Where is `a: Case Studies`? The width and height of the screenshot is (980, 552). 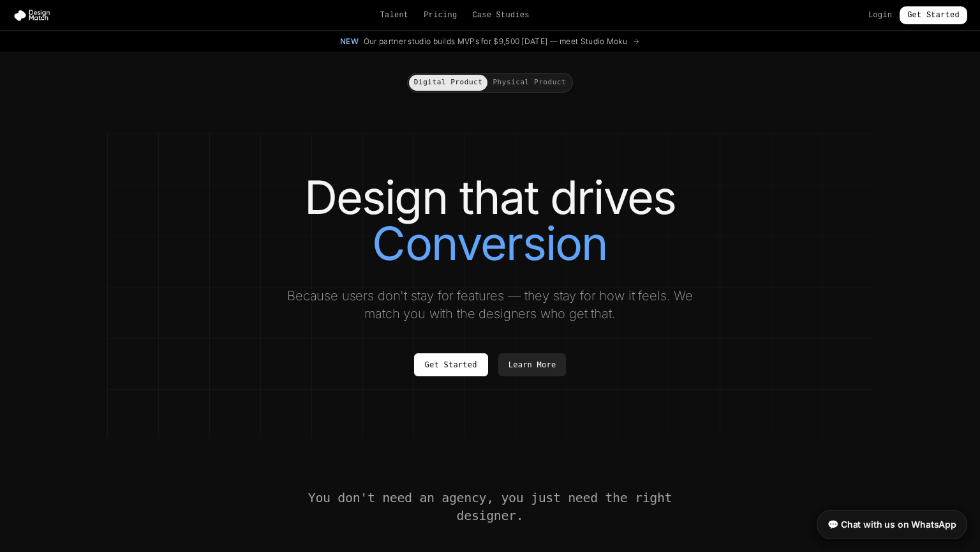 a: Case Studies is located at coordinates (501, 16).